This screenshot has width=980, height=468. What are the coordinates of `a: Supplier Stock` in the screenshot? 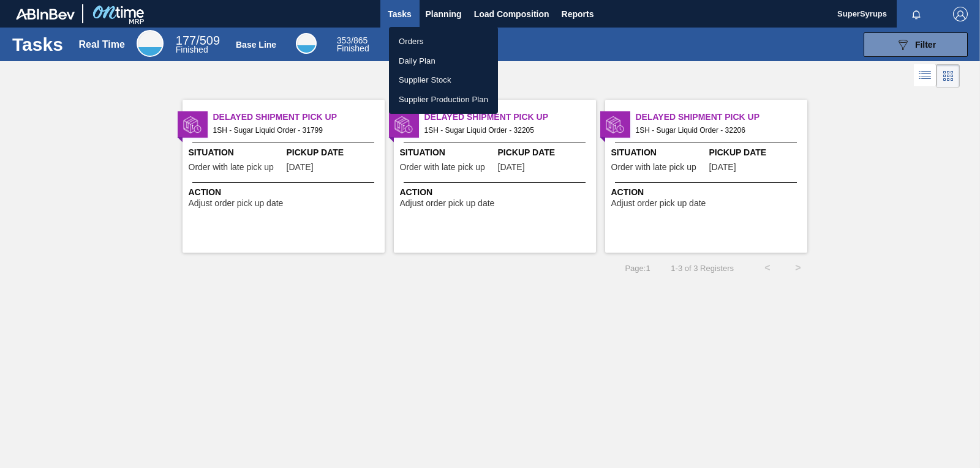 It's located at (443, 80).